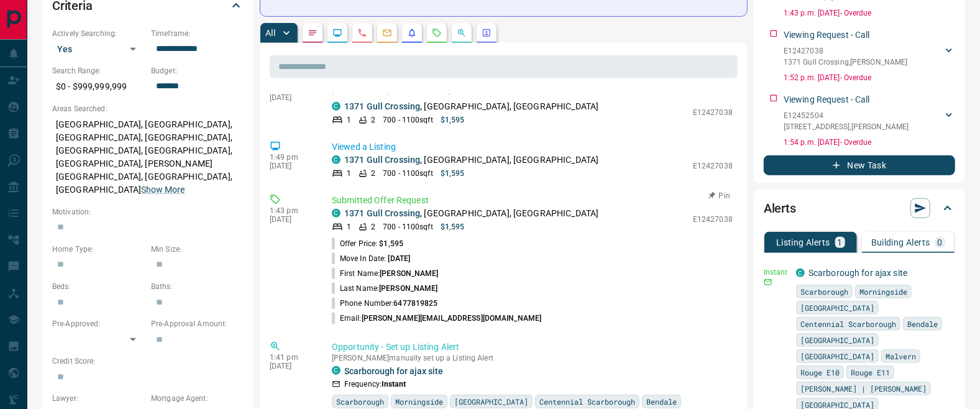  Describe the element at coordinates (437, 33) in the screenshot. I see `svg: Requests` at that location.